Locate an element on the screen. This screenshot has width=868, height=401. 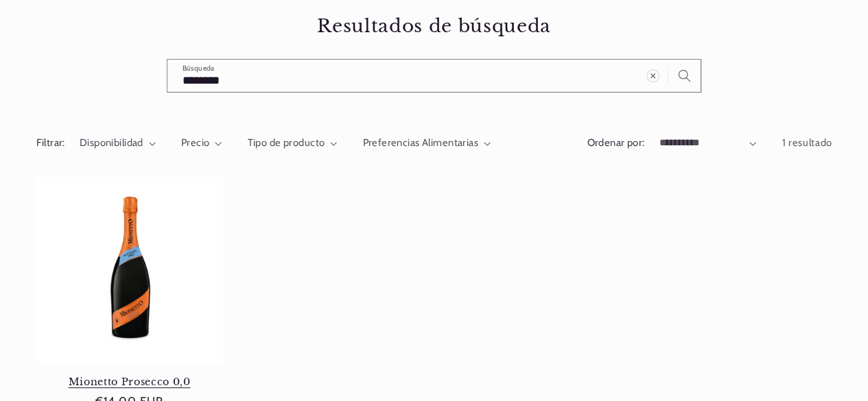
span: 1 resultado is located at coordinates (807, 143).